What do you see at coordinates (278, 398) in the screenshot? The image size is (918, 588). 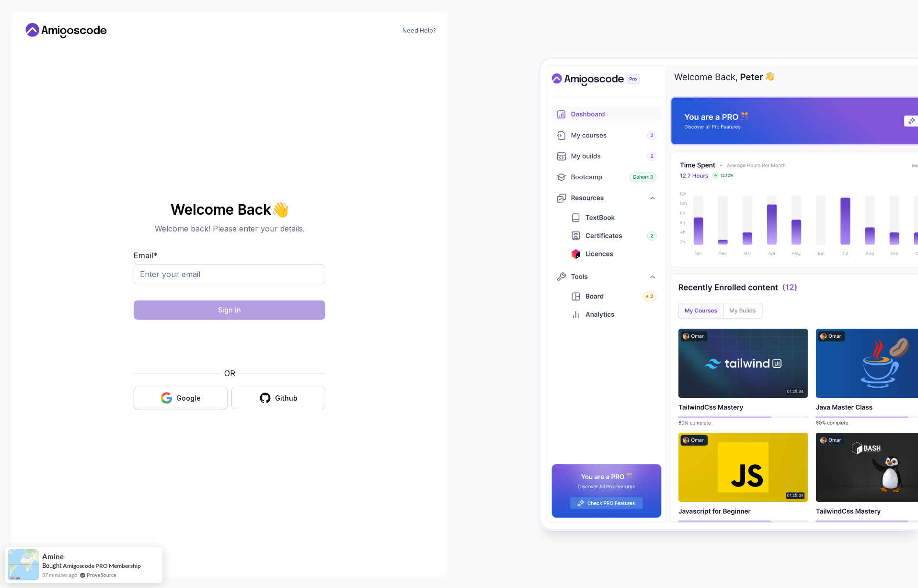 I see `button: Github` at bounding box center [278, 398].